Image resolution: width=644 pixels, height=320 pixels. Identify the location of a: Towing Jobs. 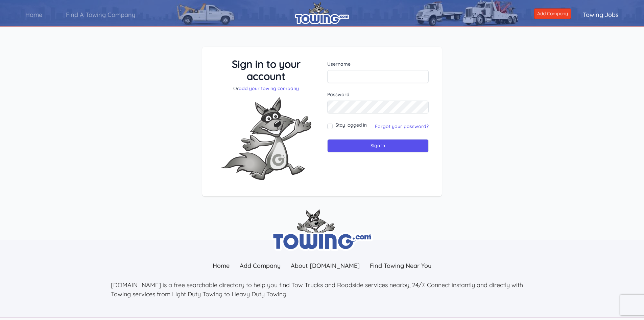
(601, 15).